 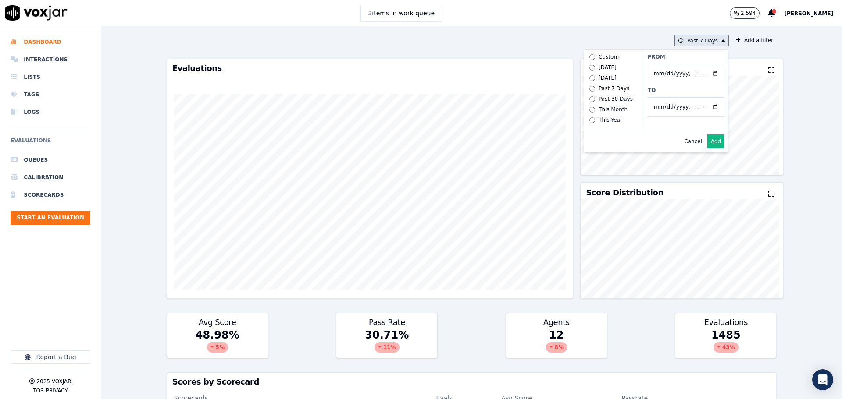 What do you see at coordinates (50, 42) in the screenshot?
I see `a: Dashboard` at bounding box center [50, 42].